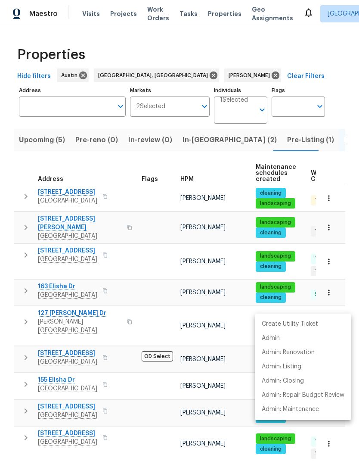 The image size is (359, 461). I want to click on p: Admin: Renovation, so click(288, 352).